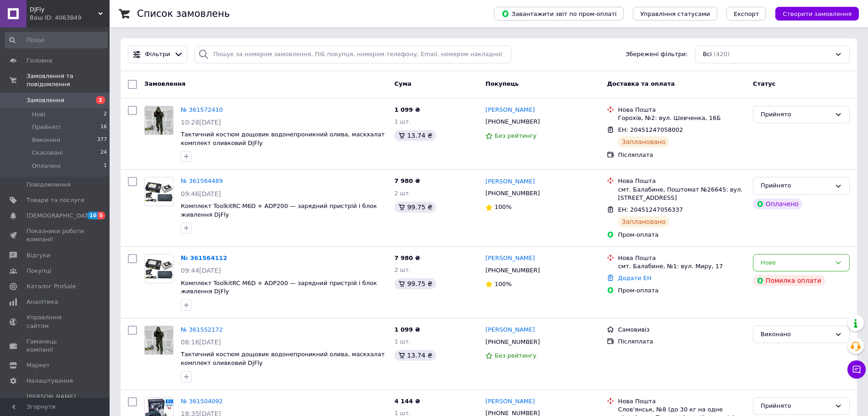 This screenshot has width=868, height=416. I want to click on a: Додати ЕН, so click(635, 278).